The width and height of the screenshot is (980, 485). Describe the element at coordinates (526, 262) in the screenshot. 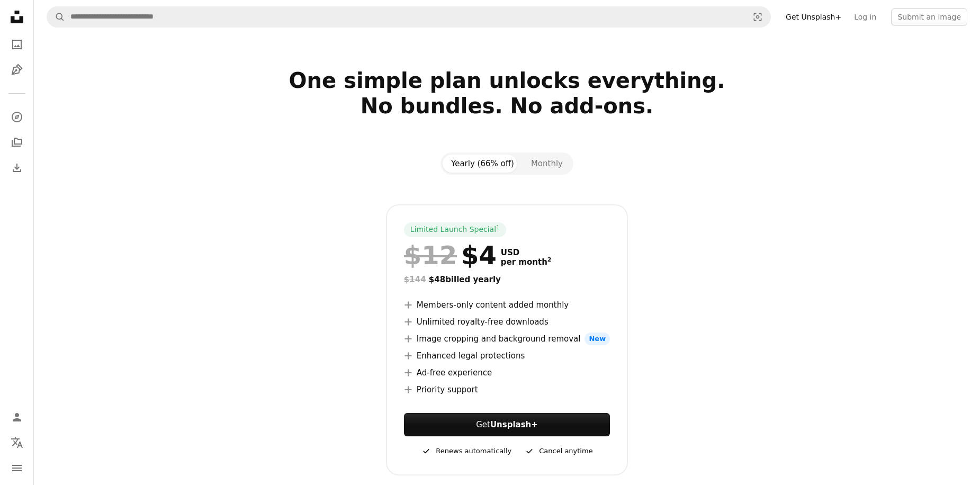

I see `span: per month` at that location.